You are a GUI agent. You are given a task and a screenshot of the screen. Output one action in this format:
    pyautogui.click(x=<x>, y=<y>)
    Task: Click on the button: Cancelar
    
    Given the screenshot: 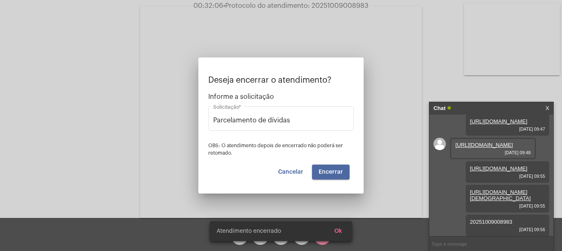 What is the action you would take?
    pyautogui.click(x=291, y=172)
    